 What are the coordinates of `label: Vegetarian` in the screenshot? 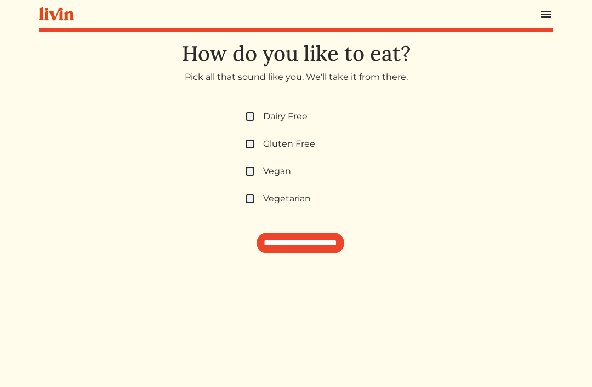 It's located at (286, 199).